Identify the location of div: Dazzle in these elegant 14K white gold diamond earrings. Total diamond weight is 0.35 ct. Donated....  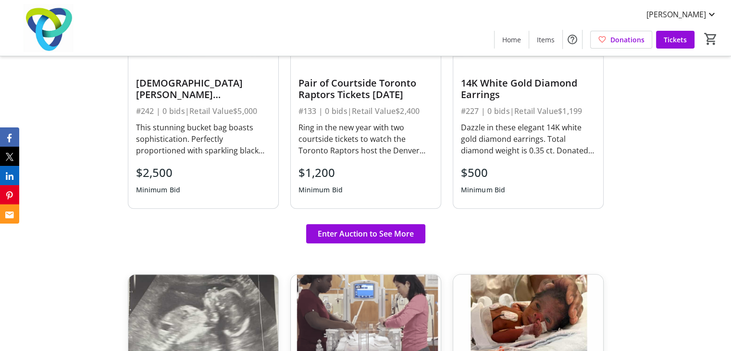
(528, 139).